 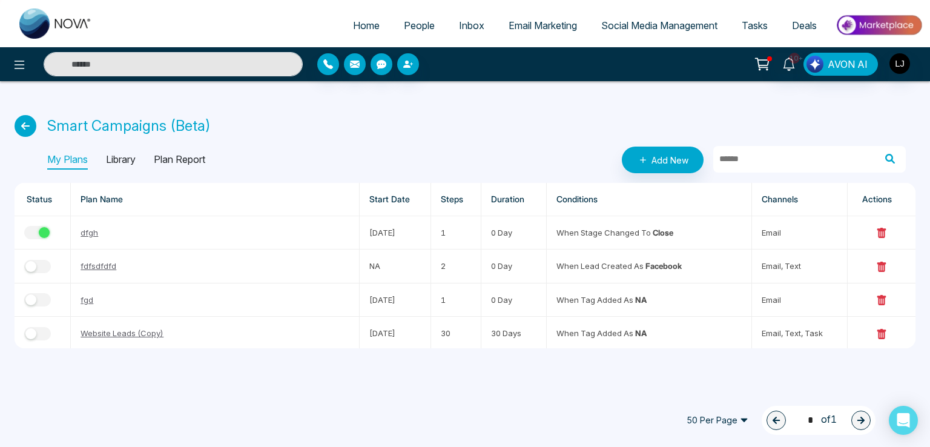 What do you see at coordinates (659, 25) in the screenshot?
I see `span: Social Media Management` at bounding box center [659, 25].